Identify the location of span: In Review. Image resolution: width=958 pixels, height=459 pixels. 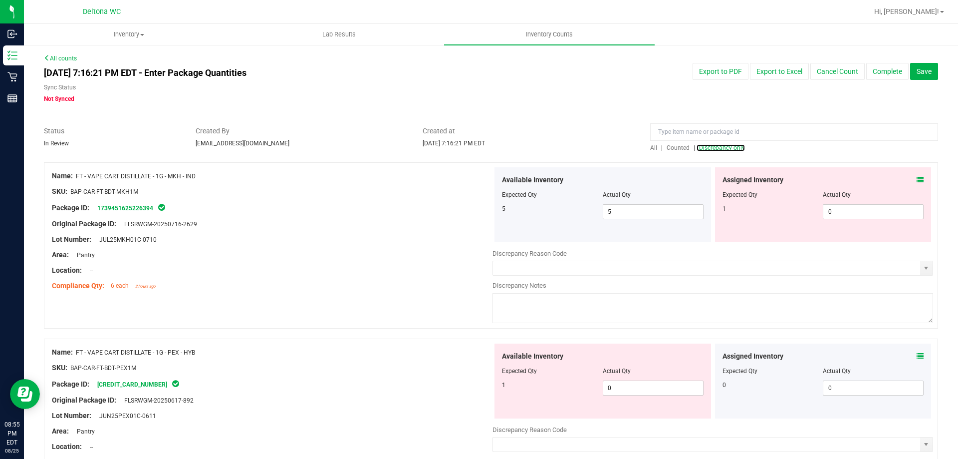
(56, 143).